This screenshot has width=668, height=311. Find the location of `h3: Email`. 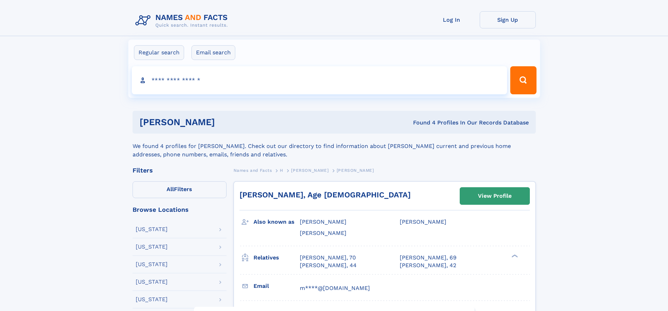

h3: Email is located at coordinates (277, 286).